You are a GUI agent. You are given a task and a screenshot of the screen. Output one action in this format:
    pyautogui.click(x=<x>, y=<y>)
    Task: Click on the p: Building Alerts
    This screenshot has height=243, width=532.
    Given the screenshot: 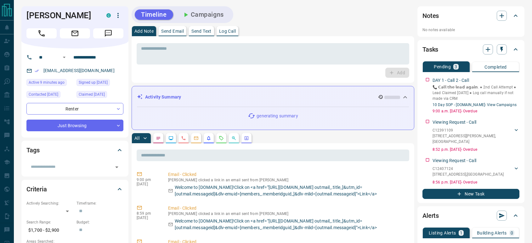 What is the action you would take?
    pyautogui.click(x=491, y=233)
    